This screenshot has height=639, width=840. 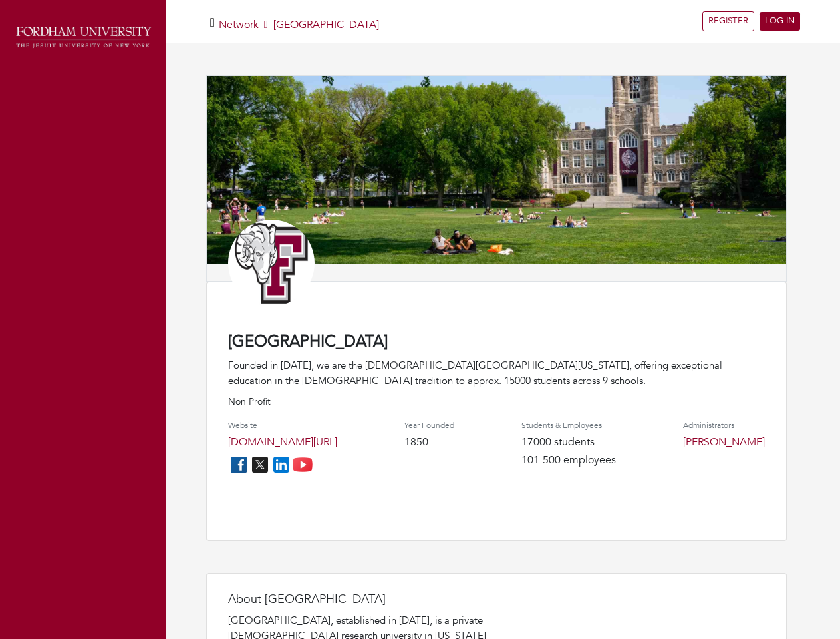 What do you see at coordinates (283, 425) in the screenshot?
I see `h4: Website` at bounding box center [283, 425].